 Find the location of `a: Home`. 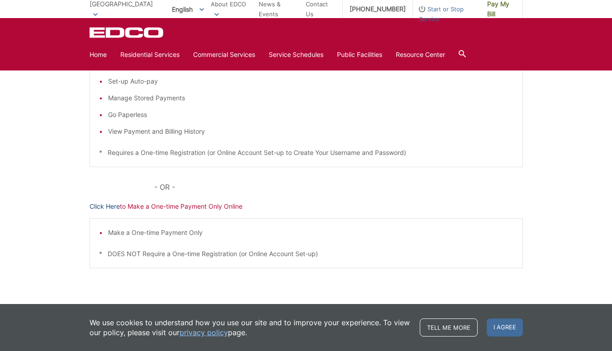

a: Home is located at coordinates (98, 55).